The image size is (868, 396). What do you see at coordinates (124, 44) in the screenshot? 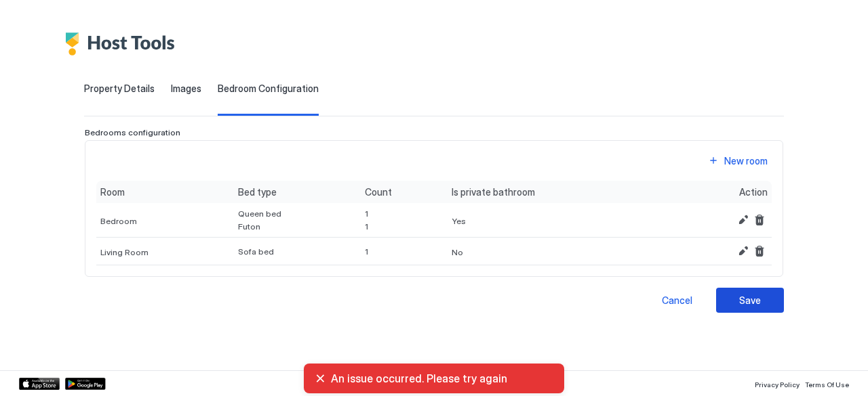
I see `div: Host Tools Logo` at bounding box center [124, 44].